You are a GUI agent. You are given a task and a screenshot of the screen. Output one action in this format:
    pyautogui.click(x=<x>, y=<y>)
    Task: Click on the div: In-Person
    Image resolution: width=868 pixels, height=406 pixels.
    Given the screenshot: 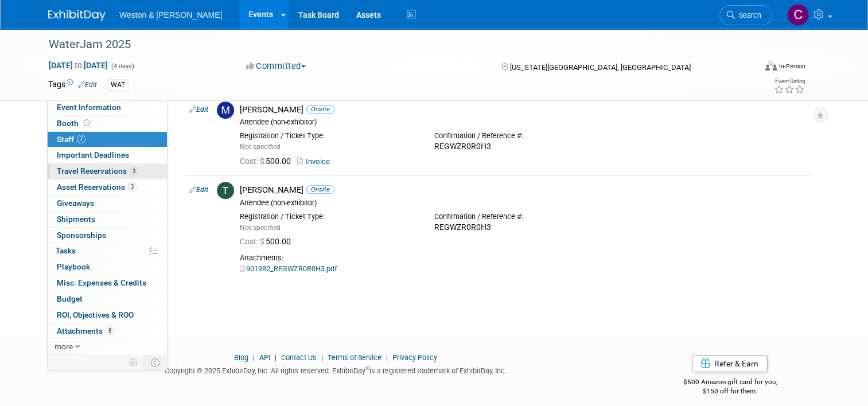 What is the action you would take?
    pyautogui.click(x=791, y=66)
    